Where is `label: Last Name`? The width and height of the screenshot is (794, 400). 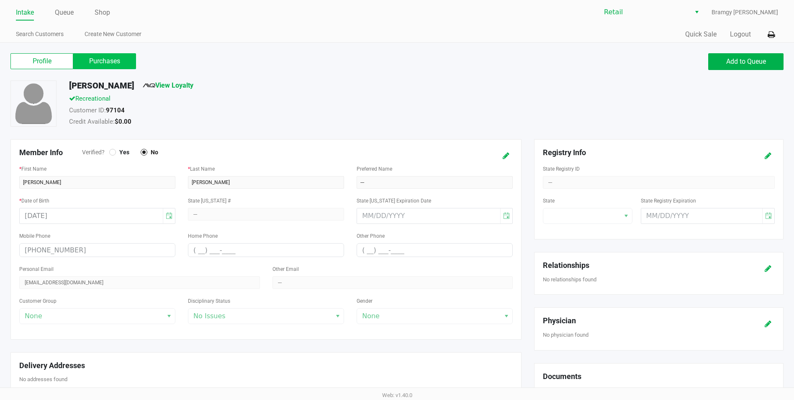 label: Last Name is located at coordinates (201, 169).